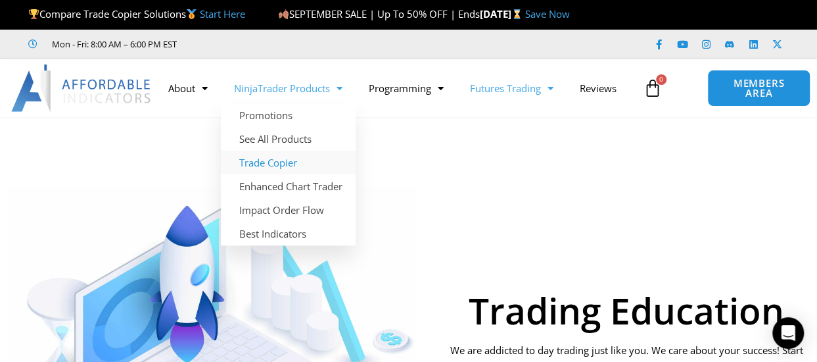  Describe the element at coordinates (661, 80) in the screenshot. I see `span: 0` at that location.